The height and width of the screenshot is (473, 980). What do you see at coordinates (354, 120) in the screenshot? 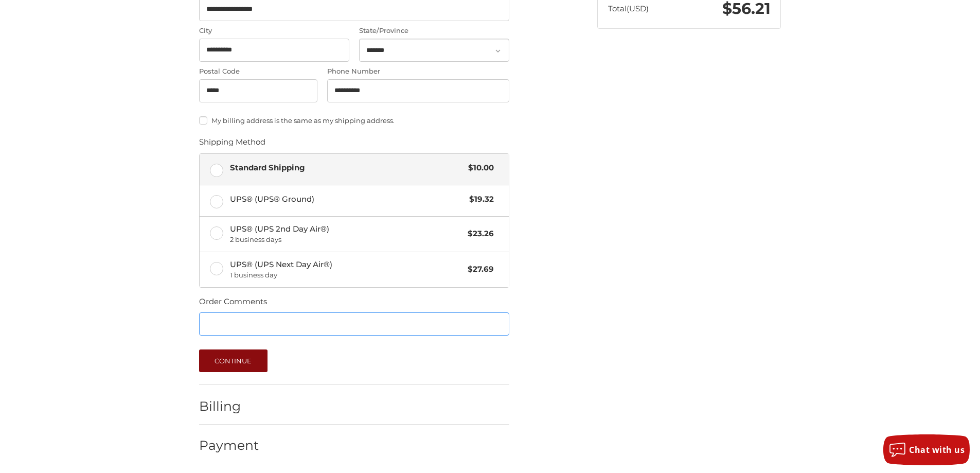
I see `label: My billing address is the same as my shipping address.` at bounding box center [354, 120].